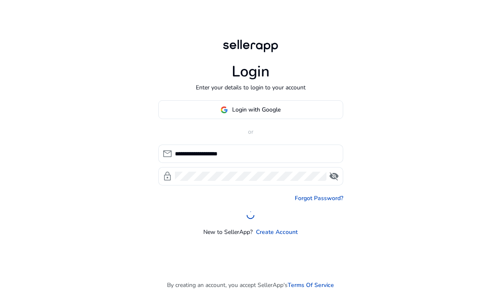  Describe the element at coordinates (256, 109) in the screenshot. I see `span: Login with Google` at that location.